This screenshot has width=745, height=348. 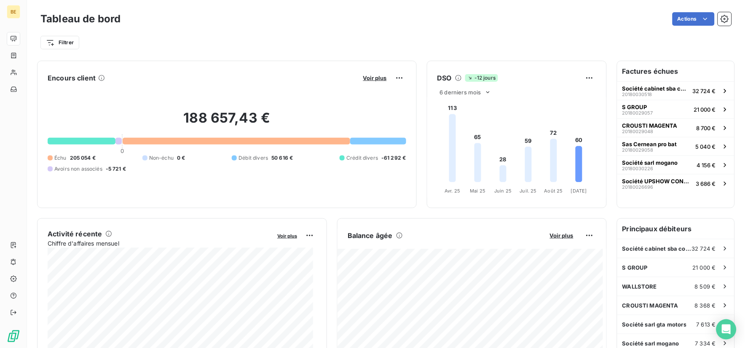 What do you see at coordinates (393, 158) in the screenshot?
I see `span: -61 292 €` at bounding box center [393, 158].